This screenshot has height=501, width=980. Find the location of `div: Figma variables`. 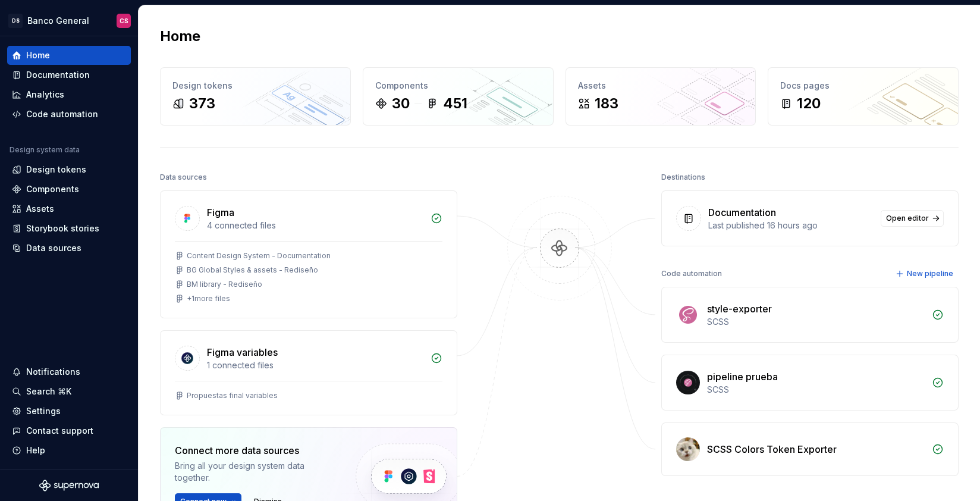

div: Figma variables is located at coordinates (242, 352).